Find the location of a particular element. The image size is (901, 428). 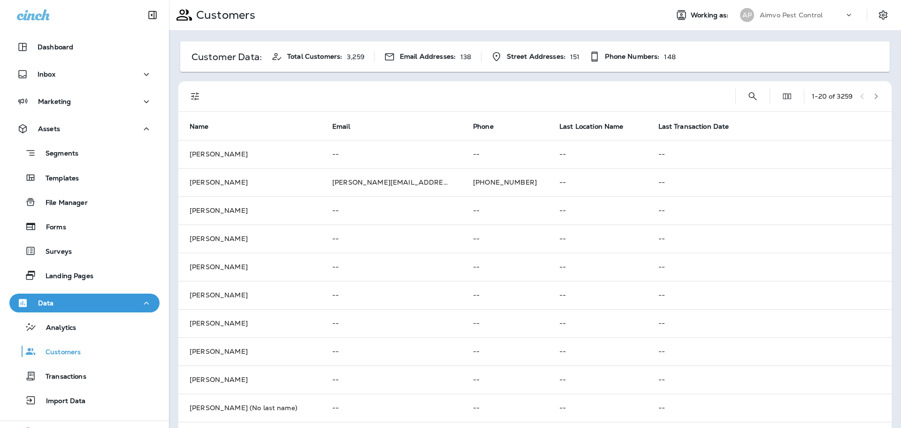

button: Edit Fields is located at coordinates (787, 96).